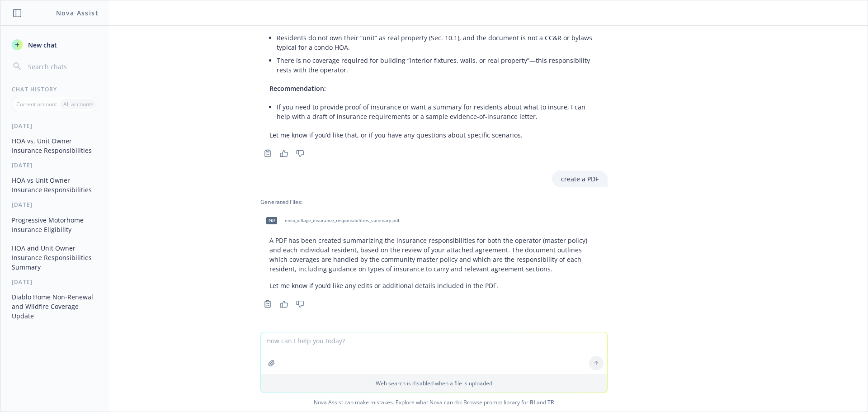  Describe the element at coordinates (42, 45) in the screenshot. I see `span: New chat` at that location.